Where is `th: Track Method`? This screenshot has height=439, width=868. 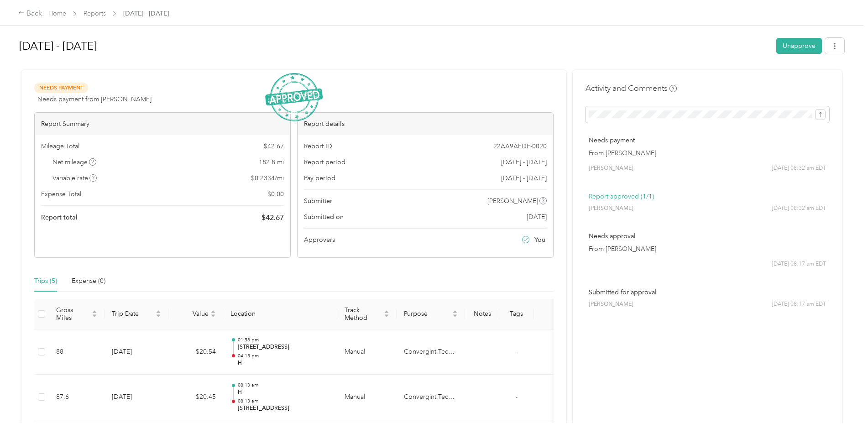
th: Track Method is located at coordinates (367, 314).